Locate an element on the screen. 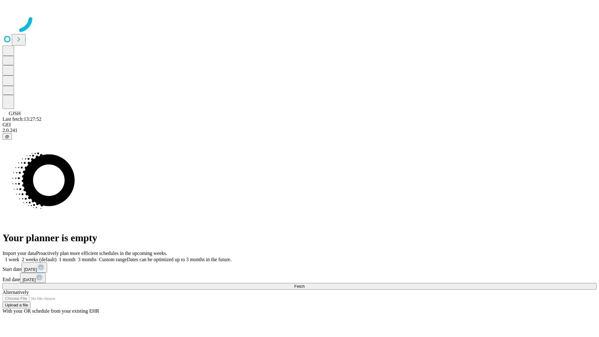 Image resolution: width=599 pixels, height=337 pixels. span: Fetch is located at coordinates (299, 286).